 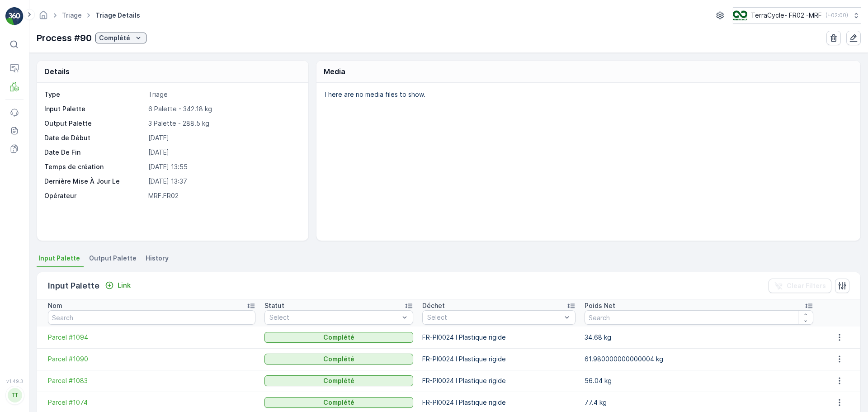 I want to click on a: Triage, so click(x=72, y=15).